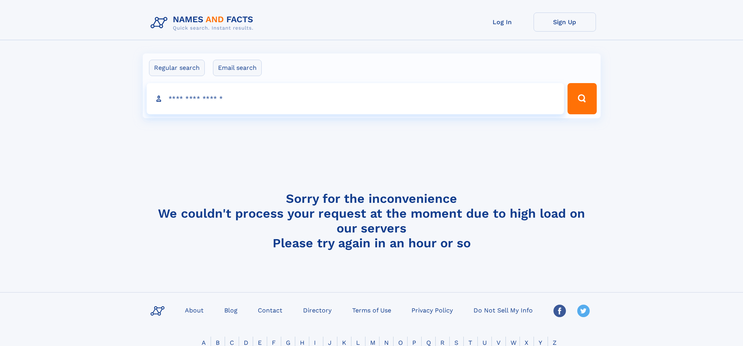 The height and width of the screenshot is (346, 743). What do you see at coordinates (583, 311) in the screenshot?
I see `img: Twitter` at bounding box center [583, 311].